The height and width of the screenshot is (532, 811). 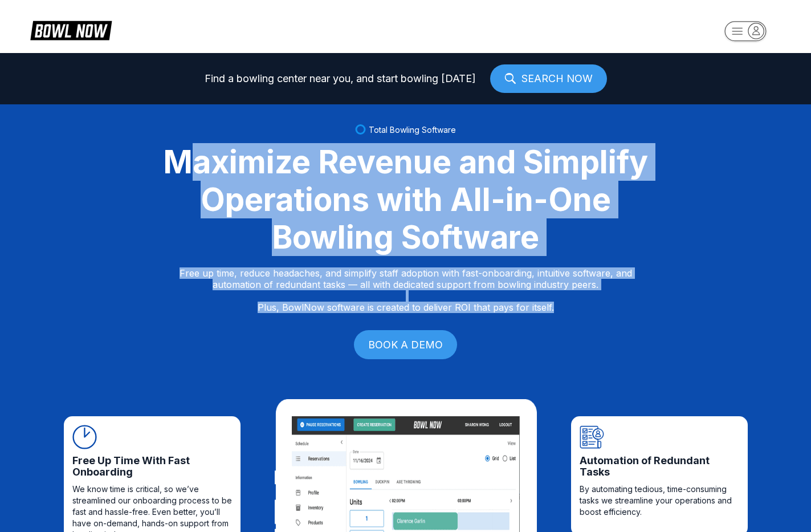 What do you see at coordinates (660, 501) in the screenshot?
I see `span: By automating tedious, time-consuming tasks we streamline your operations and boost efficiency.` at bounding box center [660, 501].